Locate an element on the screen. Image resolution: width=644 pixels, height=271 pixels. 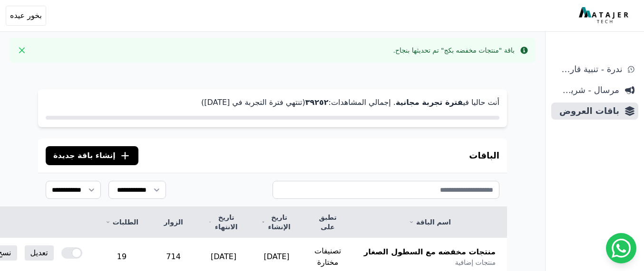
strong: ۳٩٢٥٢ is located at coordinates (316, 102).